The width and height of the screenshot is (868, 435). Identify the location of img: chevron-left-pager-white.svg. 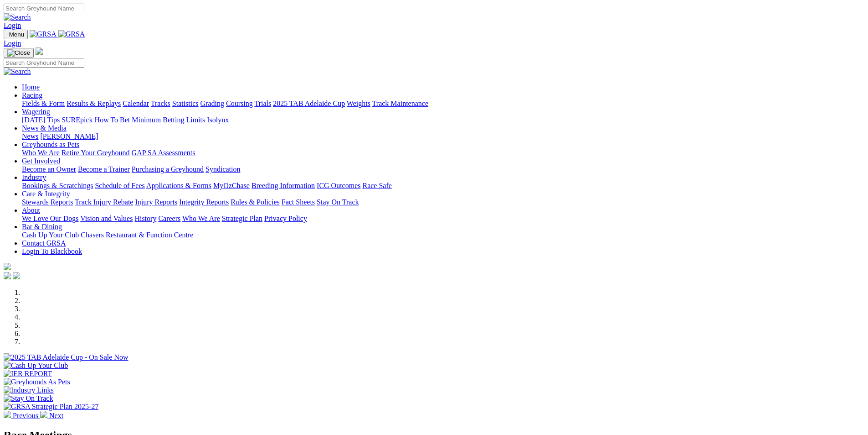
(7, 414).